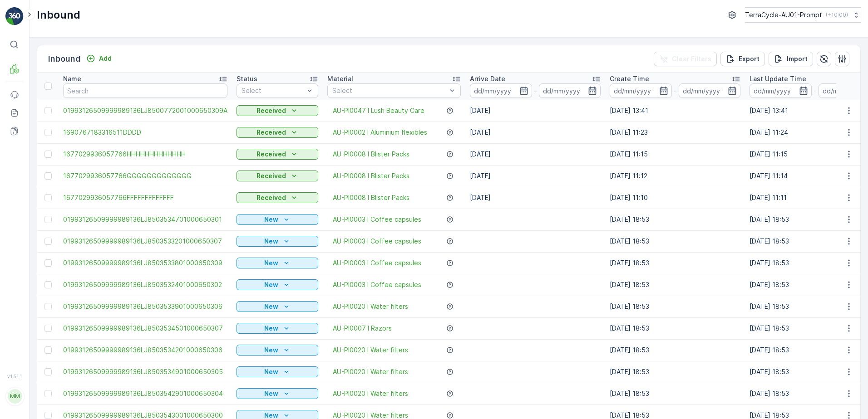  What do you see at coordinates (371, 154) in the screenshot?
I see `a: AU-PI0008 I Blister Packs` at bounding box center [371, 154].